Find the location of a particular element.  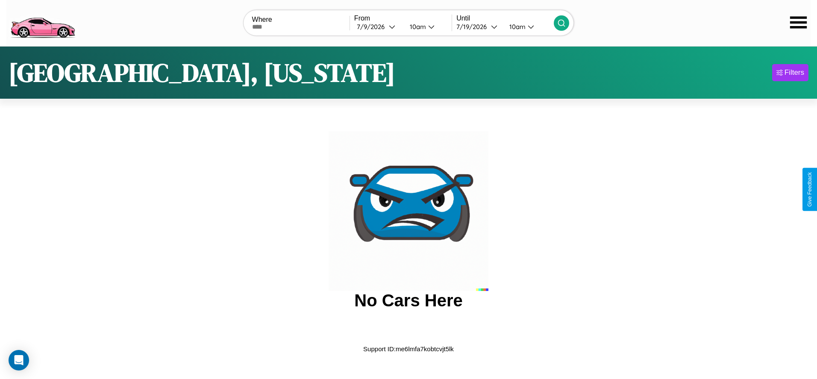

label: Where is located at coordinates (301, 20).